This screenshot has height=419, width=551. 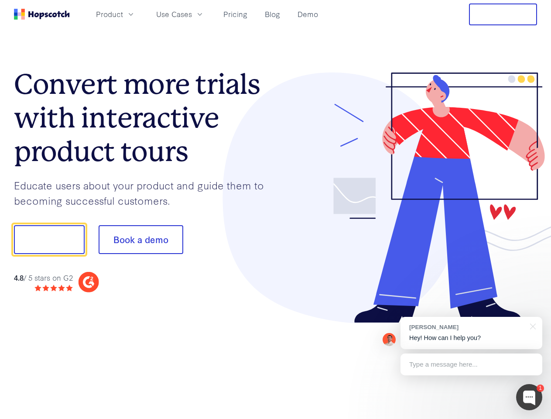 What do you see at coordinates (308, 14) in the screenshot?
I see `a: Demo` at bounding box center [308, 14].